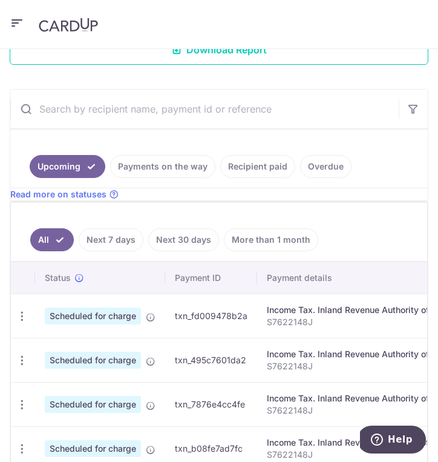  I want to click on a: Download Report, so click(219, 50).